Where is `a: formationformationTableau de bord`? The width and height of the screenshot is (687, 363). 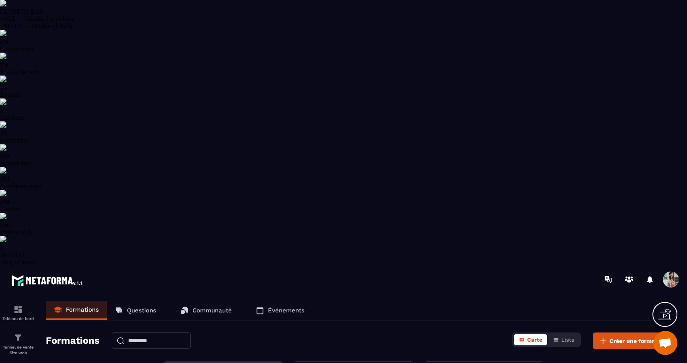 a: formationformationTableau de bord is located at coordinates (18, 313).